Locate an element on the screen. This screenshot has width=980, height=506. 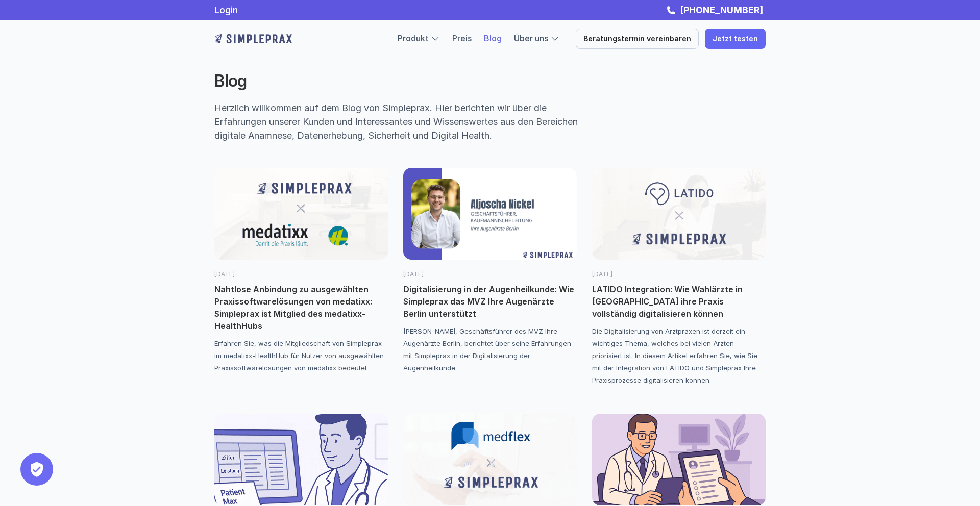
a: Login is located at coordinates (226, 10).